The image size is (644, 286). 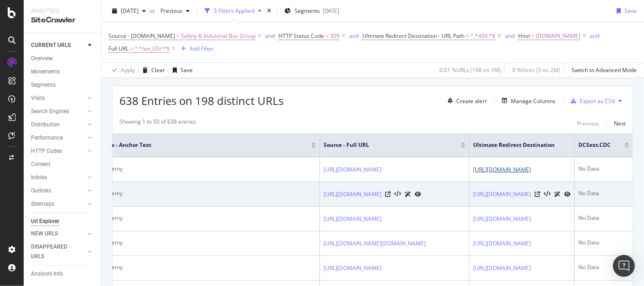 I want to click on a: HTTP Codes, so click(x=58, y=151).